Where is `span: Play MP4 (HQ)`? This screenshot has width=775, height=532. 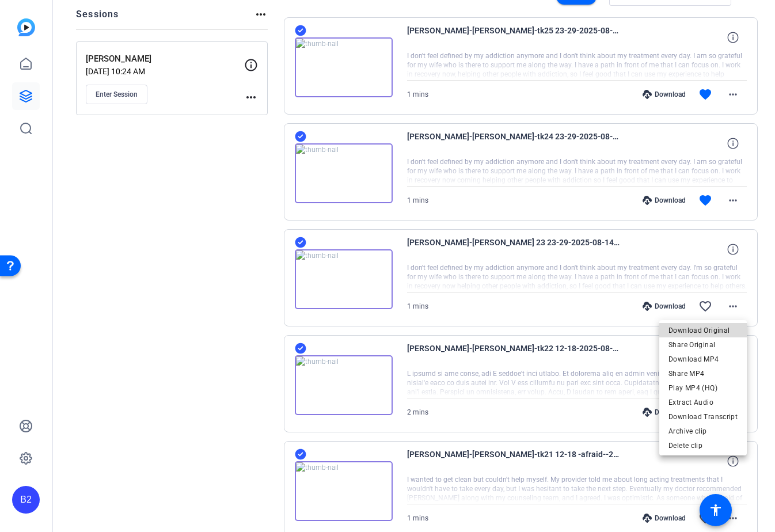 span: Play MP4 (HQ) is located at coordinates (703, 388).